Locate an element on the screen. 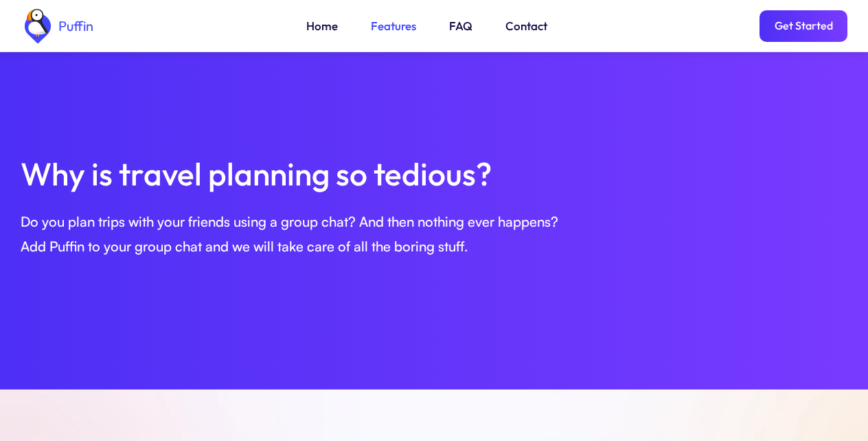 This screenshot has height=441, width=868. a: home is located at coordinates (57, 26).